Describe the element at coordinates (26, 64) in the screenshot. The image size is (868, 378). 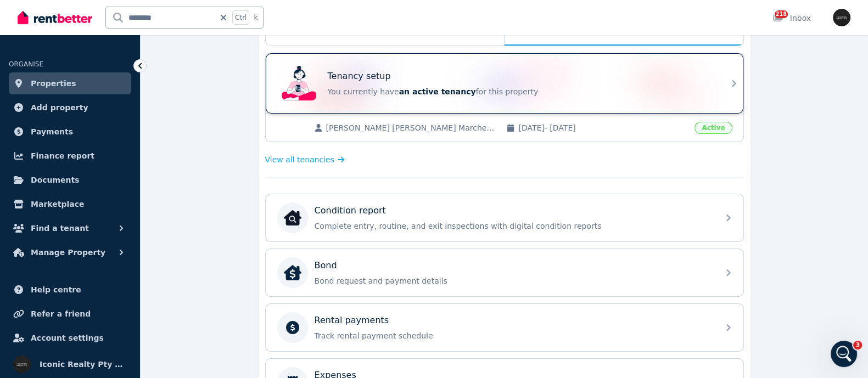
I see `span: ORGANISE` at that location.